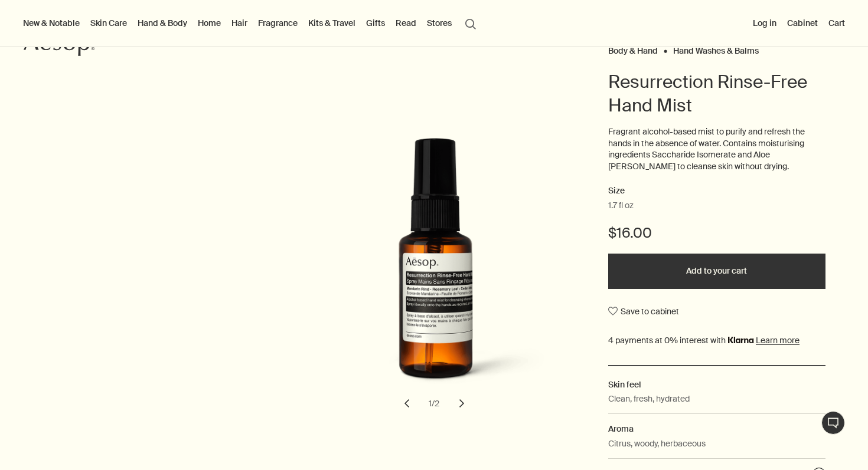 The width and height of the screenshot is (868, 470). Describe the element at coordinates (837, 23) in the screenshot. I see `button: Cart` at that location.